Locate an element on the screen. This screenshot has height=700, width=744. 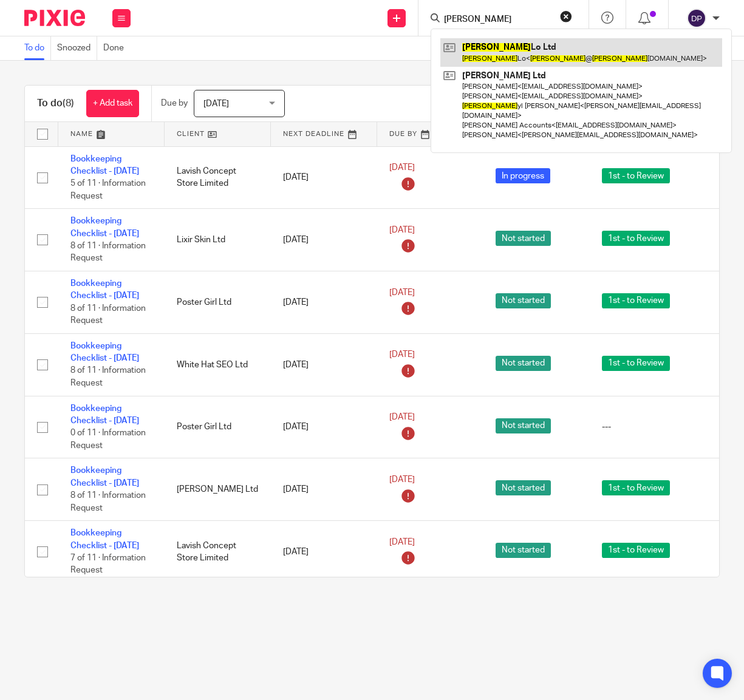
span: 5 of 11 · Information Request is located at coordinates (108, 189).